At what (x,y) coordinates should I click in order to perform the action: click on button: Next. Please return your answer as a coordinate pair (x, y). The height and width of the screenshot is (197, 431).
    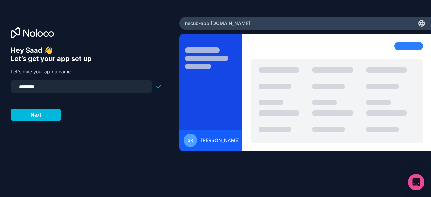
    Looking at the image, I should click on (36, 115).